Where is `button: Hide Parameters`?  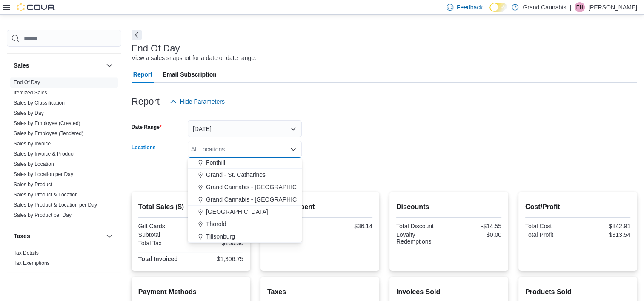
button: Hide Parameters is located at coordinates (197, 101).